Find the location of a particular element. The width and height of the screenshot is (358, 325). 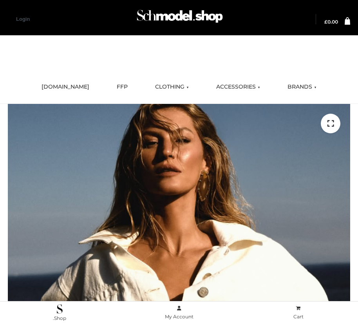

span: My Account is located at coordinates (179, 316).